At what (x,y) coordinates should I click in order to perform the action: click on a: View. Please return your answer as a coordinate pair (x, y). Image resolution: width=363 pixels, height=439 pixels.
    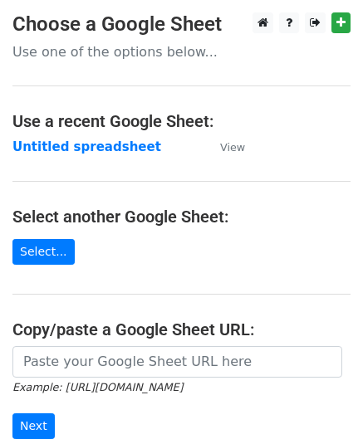
    Looking at the image, I should click on (224, 147).